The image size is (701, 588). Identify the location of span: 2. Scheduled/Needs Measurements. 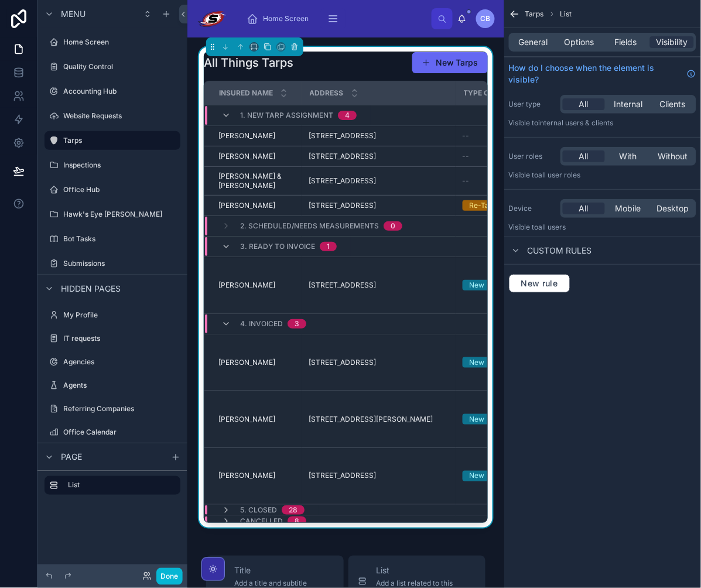
(309, 226).